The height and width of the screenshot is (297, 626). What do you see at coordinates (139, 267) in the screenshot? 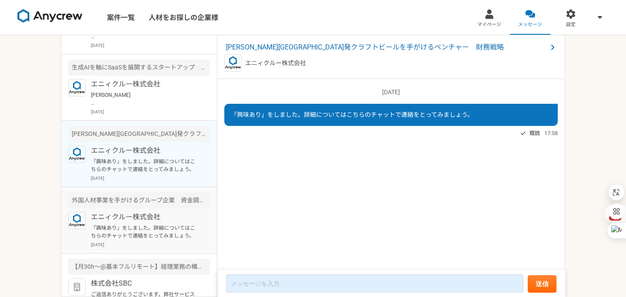
I see `div: 【月30h～@基本フルリモート】経理業務の構築サポートができる経理のプロ募集` at bounding box center [139, 267].